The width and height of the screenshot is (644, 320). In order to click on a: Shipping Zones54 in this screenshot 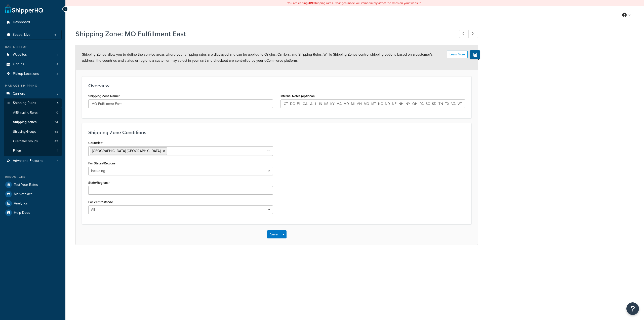, I will do `click(32, 122)`.